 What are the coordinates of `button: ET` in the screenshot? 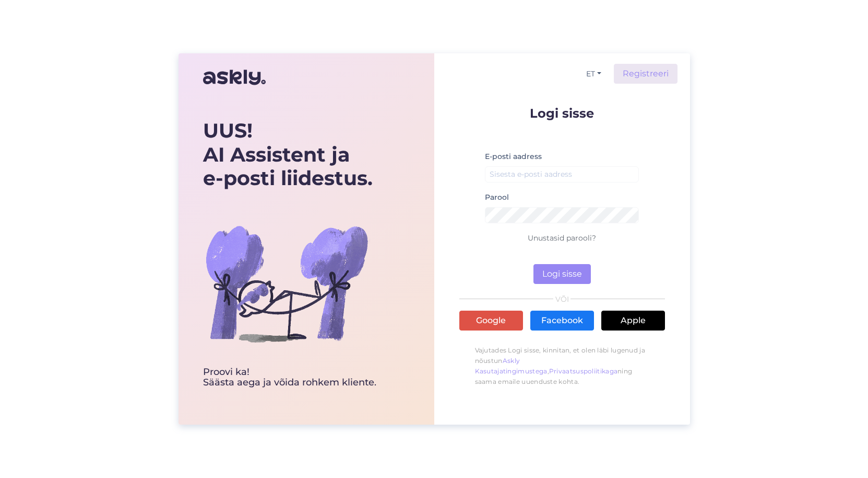 It's located at (594, 74).